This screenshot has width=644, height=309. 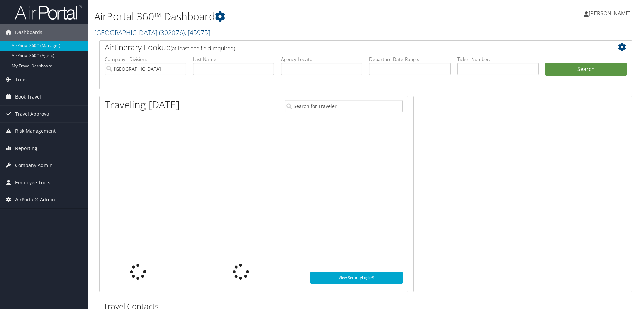 I want to click on span: , [ 45975 ], so click(x=197, y=33).